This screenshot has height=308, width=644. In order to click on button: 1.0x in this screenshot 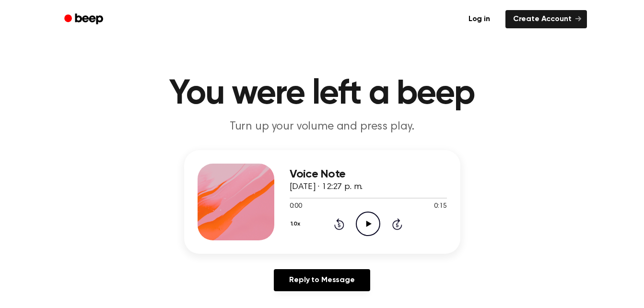, I will do `click(297, 224)`.